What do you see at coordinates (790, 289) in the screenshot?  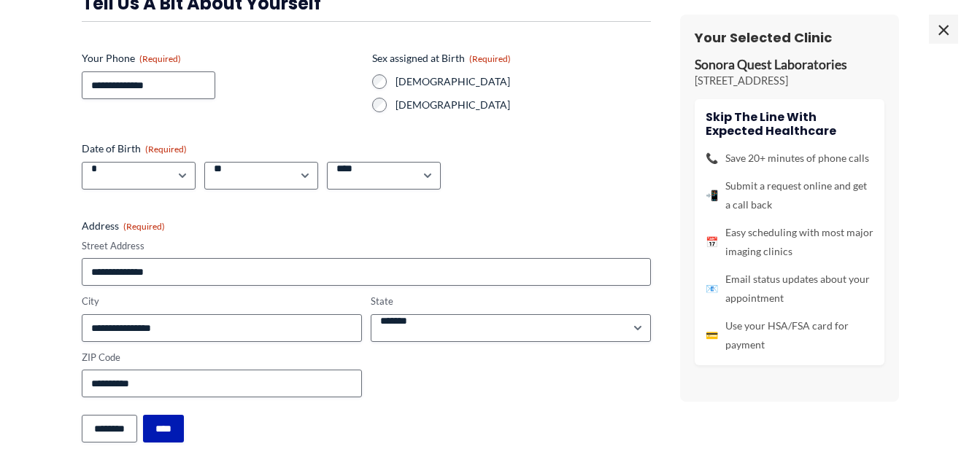 I see `li: Email status updates about your appointment` at bounding box center [790, 289].